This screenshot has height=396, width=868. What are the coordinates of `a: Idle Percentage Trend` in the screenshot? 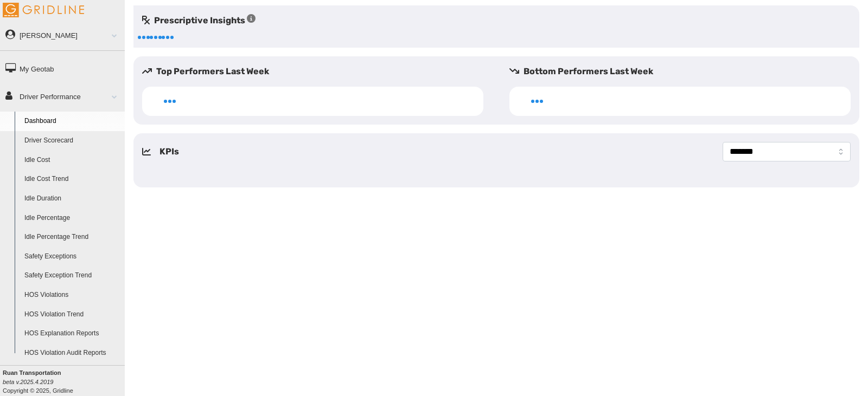 It's located at (73, 237).